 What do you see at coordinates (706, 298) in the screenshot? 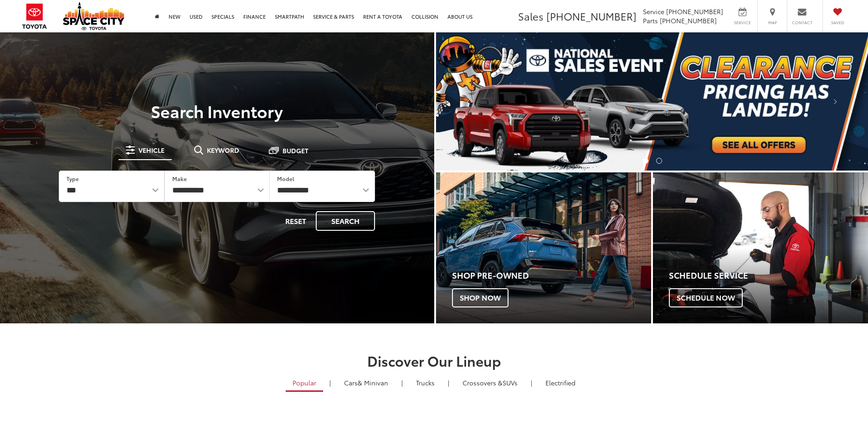
I see `span: Schedule Now` at bounding box center [706, 298].